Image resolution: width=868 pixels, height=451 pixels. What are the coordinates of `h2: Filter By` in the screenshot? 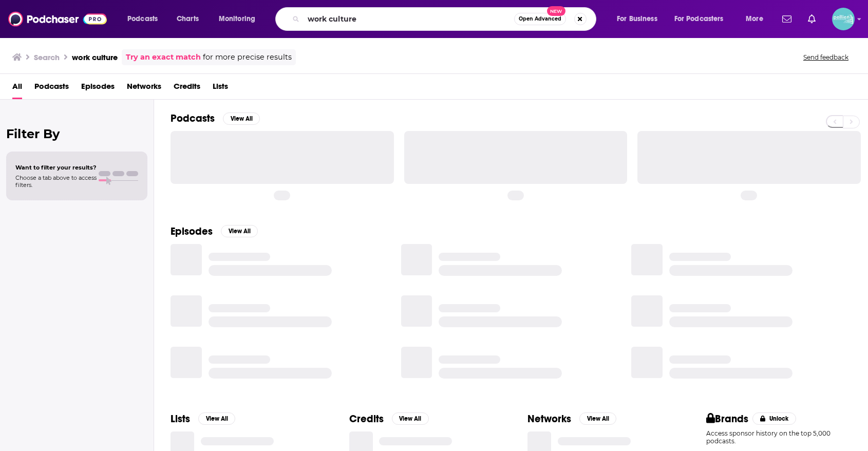 It's located at (77, 134).